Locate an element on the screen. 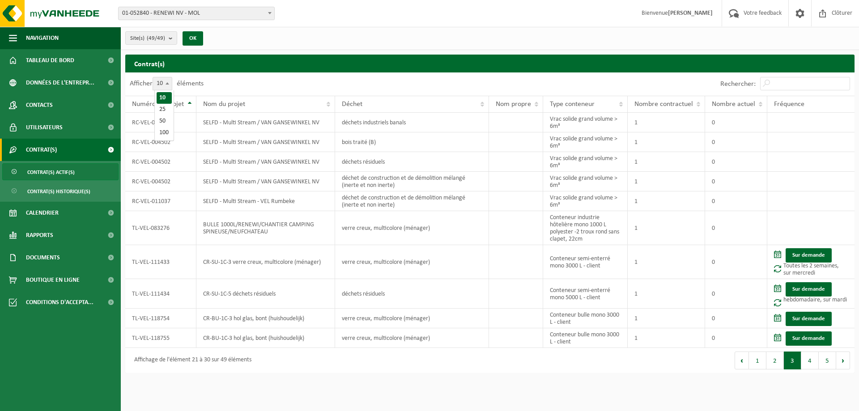 The width and height of the screenshot is (859, 411). span: Déchet is located at coordinates (352, 104).